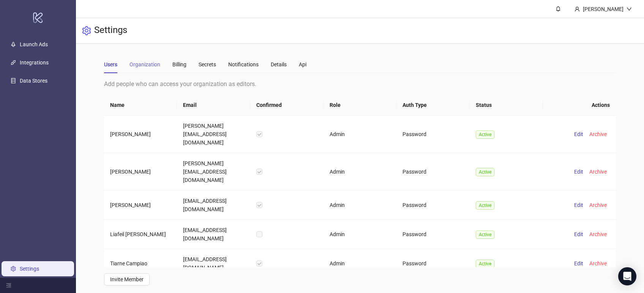 This screenshot has width=644, height=293. I want to click on div: Notifications, so click(244, 65).